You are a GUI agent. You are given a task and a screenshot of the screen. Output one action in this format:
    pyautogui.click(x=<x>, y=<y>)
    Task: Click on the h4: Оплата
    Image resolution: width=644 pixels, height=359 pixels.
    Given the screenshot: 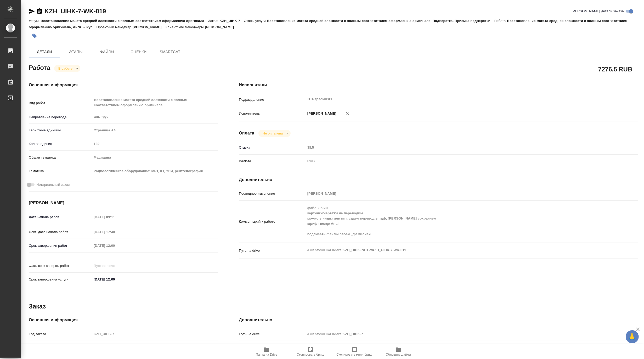 What is the action you would take?
    pyautogui.click(x=246, y=133)
    